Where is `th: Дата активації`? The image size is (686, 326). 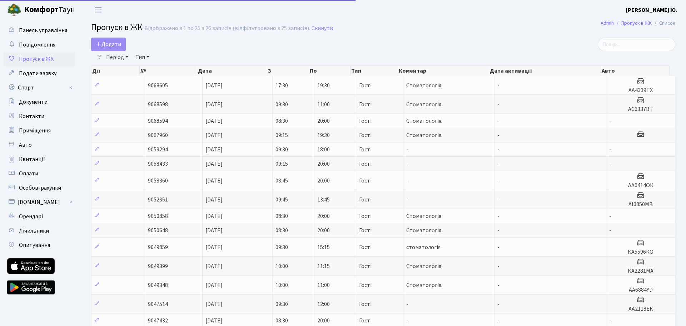
th: Дата активації is located at coordinates (545, 71).